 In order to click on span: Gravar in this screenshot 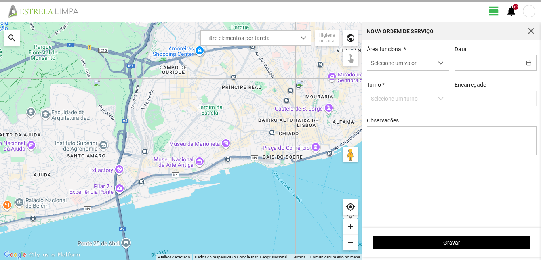, I will do `click(452, 242)`.